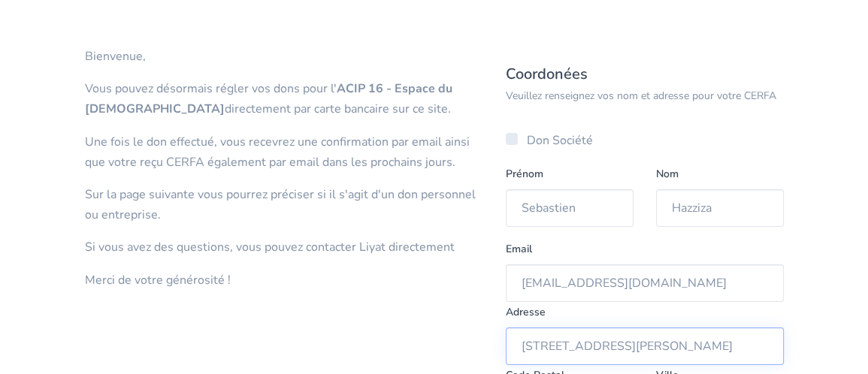 This screenshot has width=868, height=374. What do you see at coordinates (519, 249) in the screenshot?
I see `label: Email` at bounding box center [519, 249].